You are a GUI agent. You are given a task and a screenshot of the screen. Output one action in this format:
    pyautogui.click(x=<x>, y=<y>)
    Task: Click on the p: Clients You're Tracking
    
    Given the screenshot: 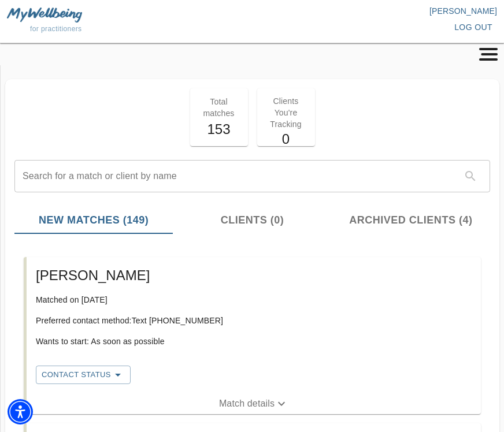 What is the action you would take?
    pyautogui.click(x=286, y=112)
    